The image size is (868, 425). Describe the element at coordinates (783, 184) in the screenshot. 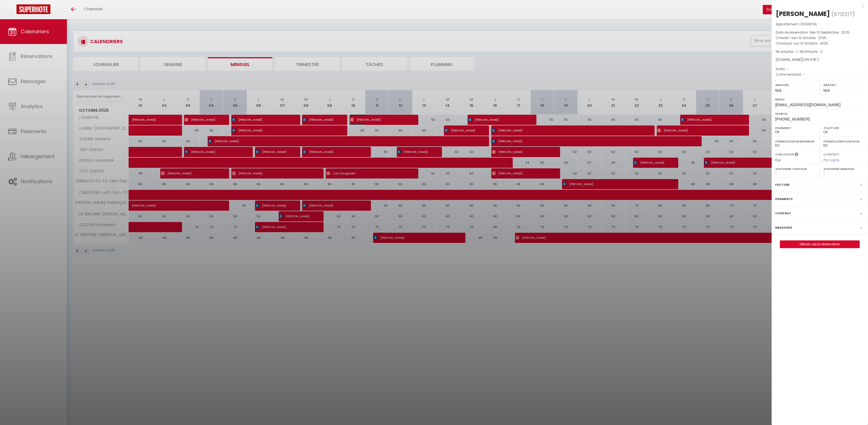

I see `label: Facture` at that location.